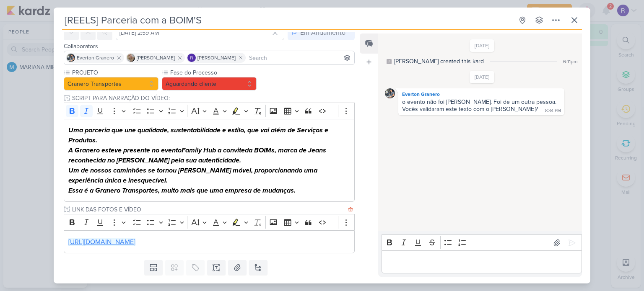 This screenshot has width=644, height=291. I want to click on img: Rafael Granero, so click(191, 58).